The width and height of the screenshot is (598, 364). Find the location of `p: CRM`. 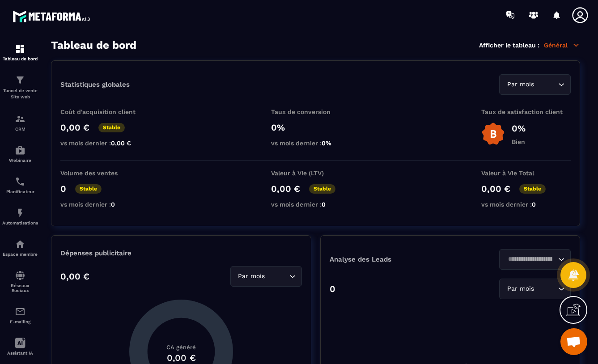

p: CRM is located at coordinates (20, 129).